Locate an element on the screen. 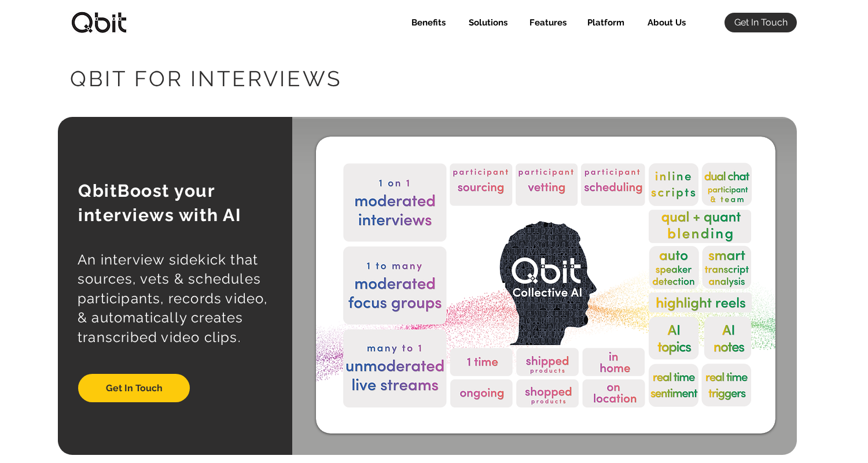 The width and height of the screenshot is (868, 463). div: Solutions is located at coordinates (485, 23).